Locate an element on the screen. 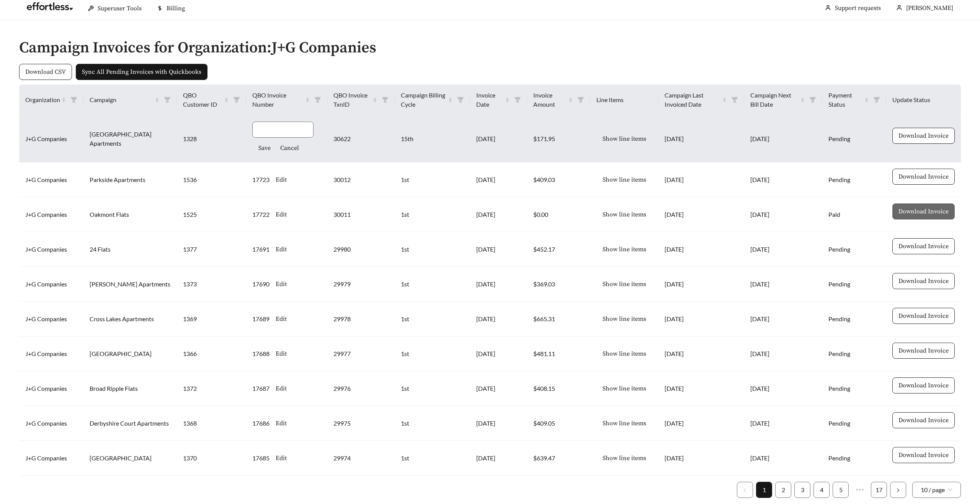 The image size is (980, 504). button: Download CSV is located at coordinates (46, 72).